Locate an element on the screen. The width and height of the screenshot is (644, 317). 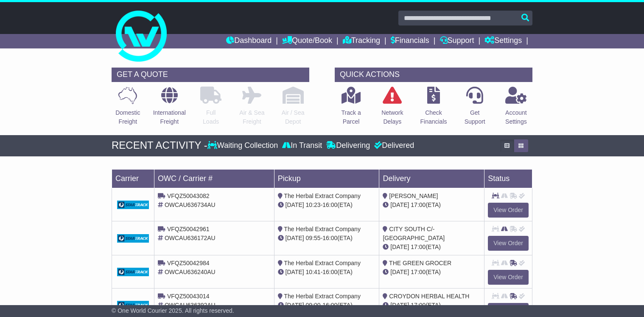
a: InternationalFreight is located at coordinates (169, 108).